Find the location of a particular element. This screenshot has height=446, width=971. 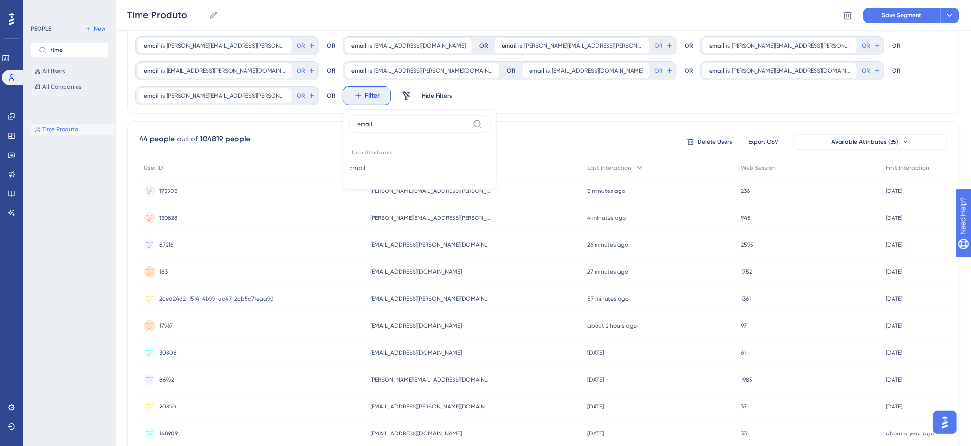

span: 130828 is located at coordinates (168, 218).